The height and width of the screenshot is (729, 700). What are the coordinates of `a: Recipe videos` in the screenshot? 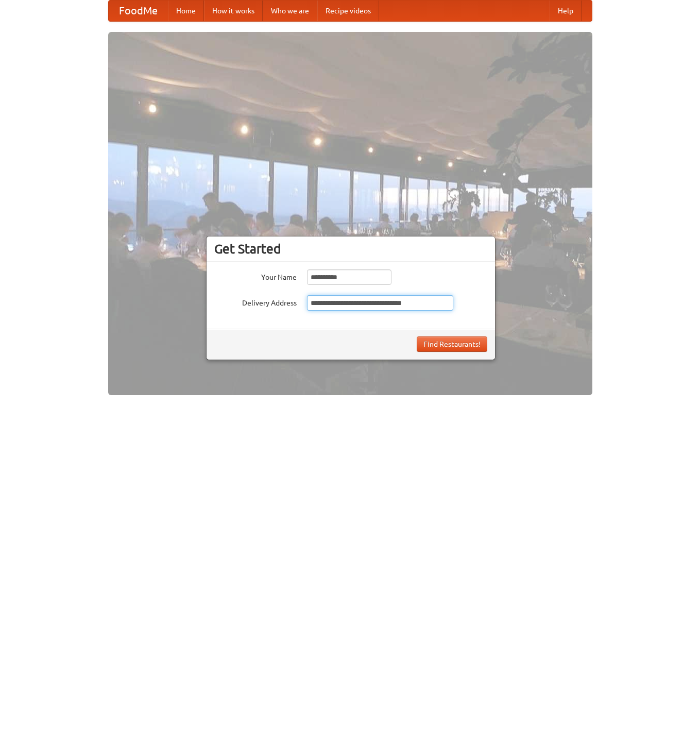 It's located at (348, 11).